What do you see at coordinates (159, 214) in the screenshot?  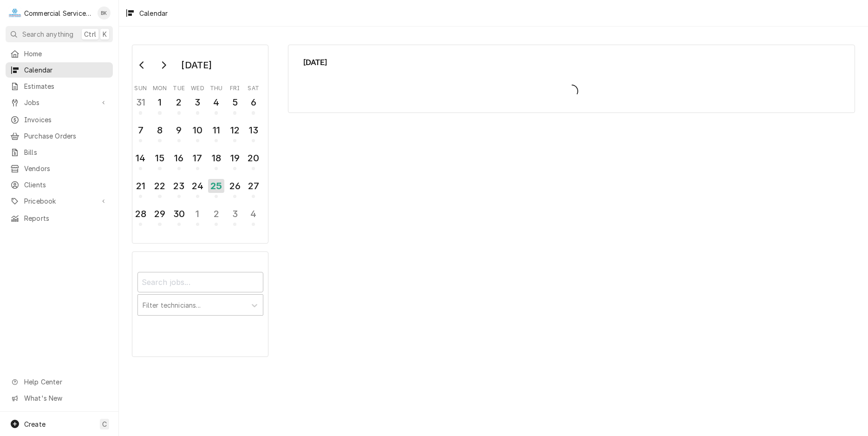 I see `div: 29` at bounding box center [159, 214].